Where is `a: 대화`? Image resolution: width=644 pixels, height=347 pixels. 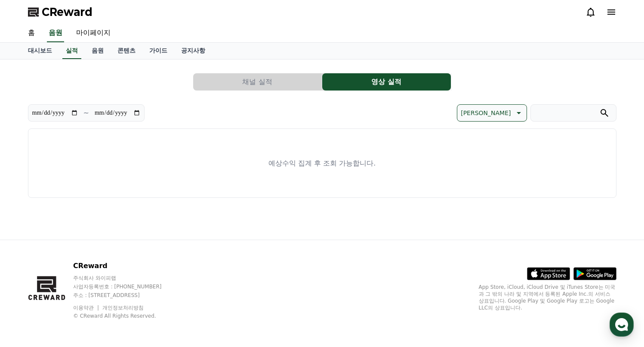 a: 대화 is located at coordinates (84, 284).